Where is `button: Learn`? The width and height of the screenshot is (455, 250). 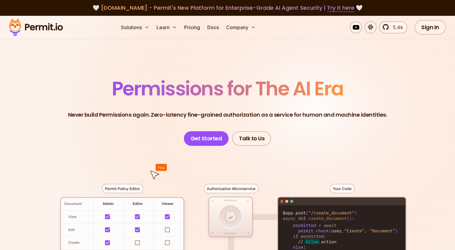
button: Learn is located at coordinates (167, 27).